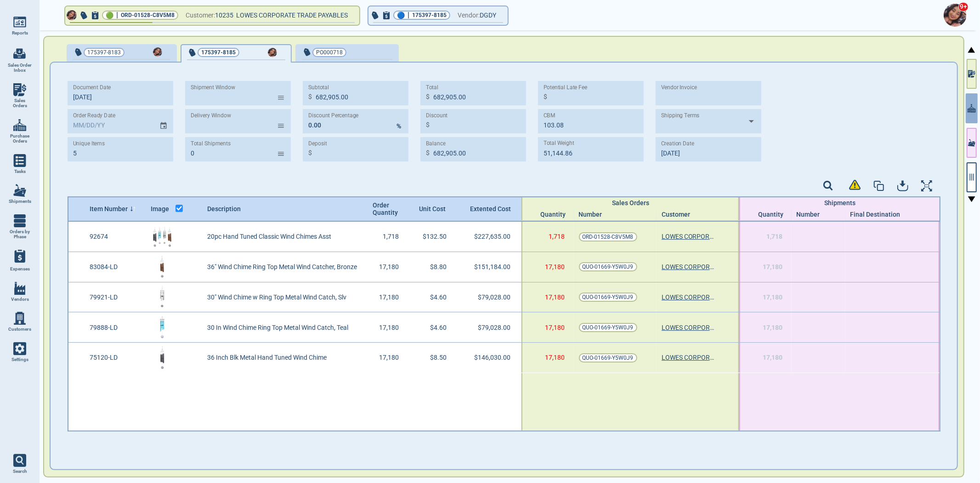  Describe the element at coordinates (438, 16) in the screenshot. I see `button: 🔵|175397-8185Vendor:DGDY` at that location.